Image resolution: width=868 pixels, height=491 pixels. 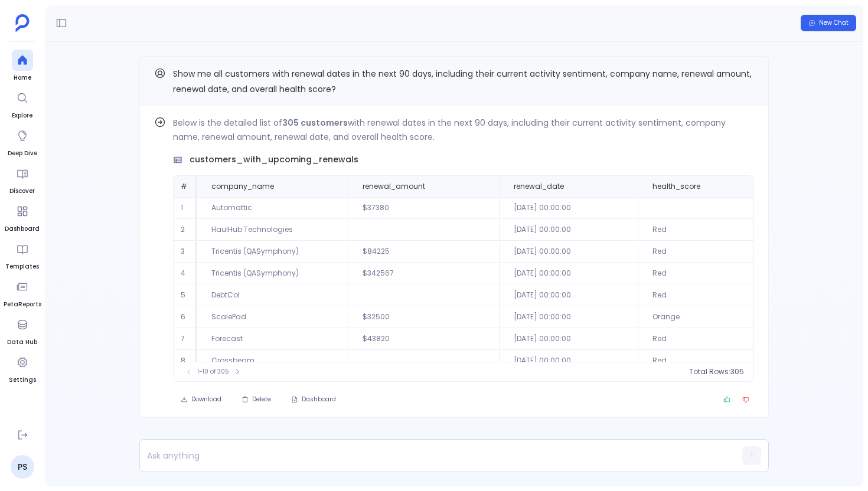 What do you see at coordinates (272, 317) in the screenshot?
I see `td: ScalePad` at bounding box center [272, 317].